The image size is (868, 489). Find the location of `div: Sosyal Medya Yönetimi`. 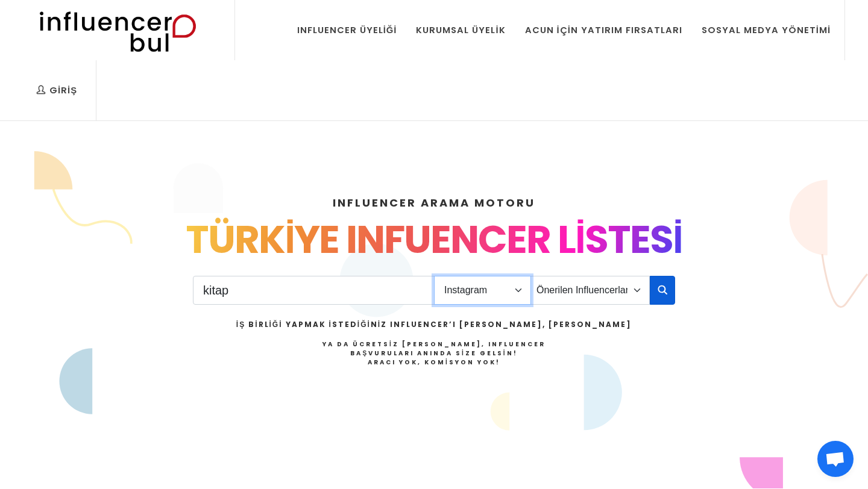

div: Sosyal Medya Yönetimi is located at coordinates (766, 30).